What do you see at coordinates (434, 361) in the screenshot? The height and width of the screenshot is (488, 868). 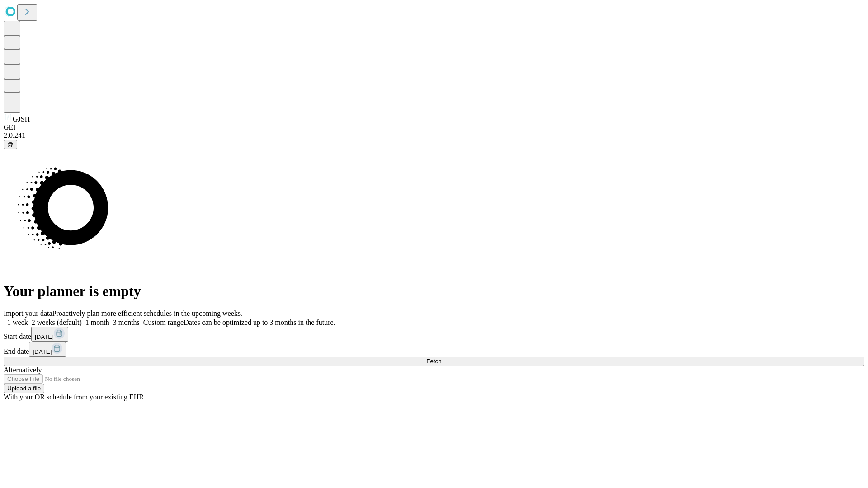 I see `span: Fetch` at bounding box center [434, 361].